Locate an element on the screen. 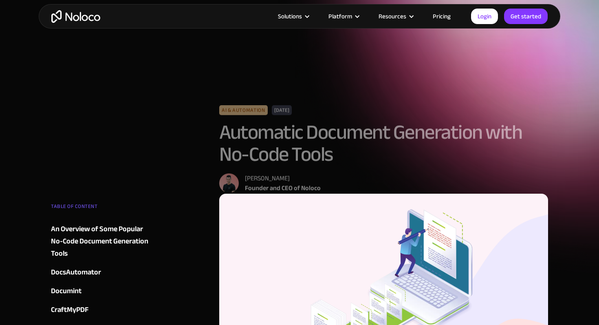 The image size is (599, 325). a: DocsAutomator is located at coordinates (100, 272).